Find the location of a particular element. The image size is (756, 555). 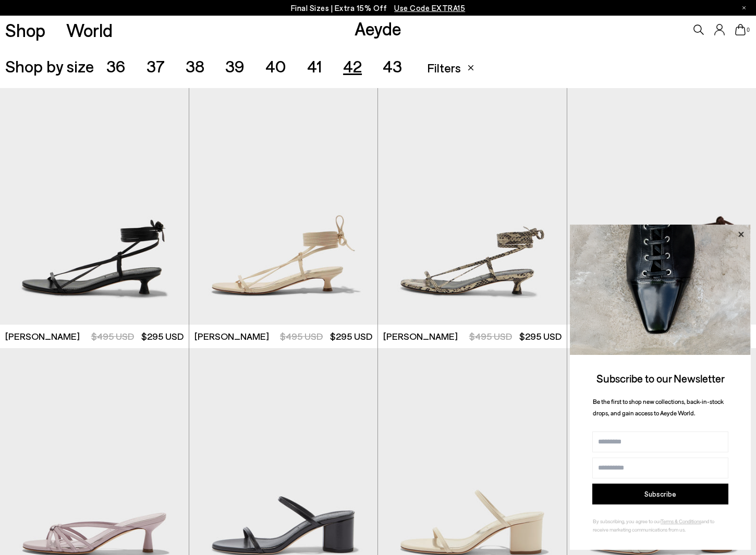

span: 42 is located at coordinates (352, 66).